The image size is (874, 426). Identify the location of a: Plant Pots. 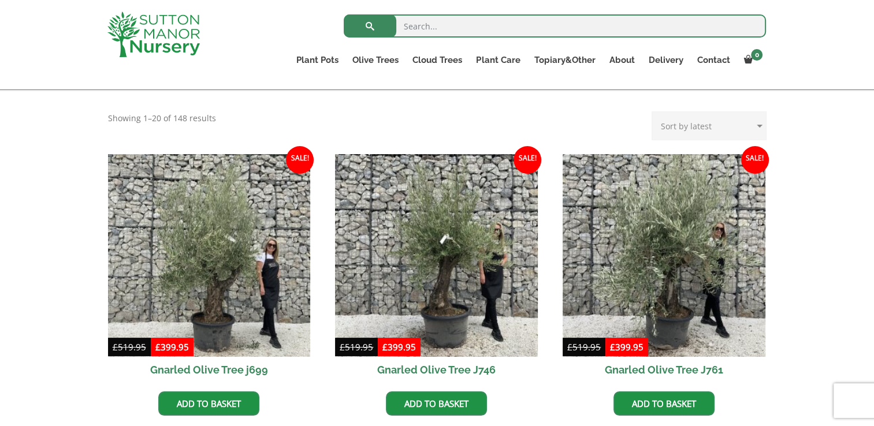
(317, 60).